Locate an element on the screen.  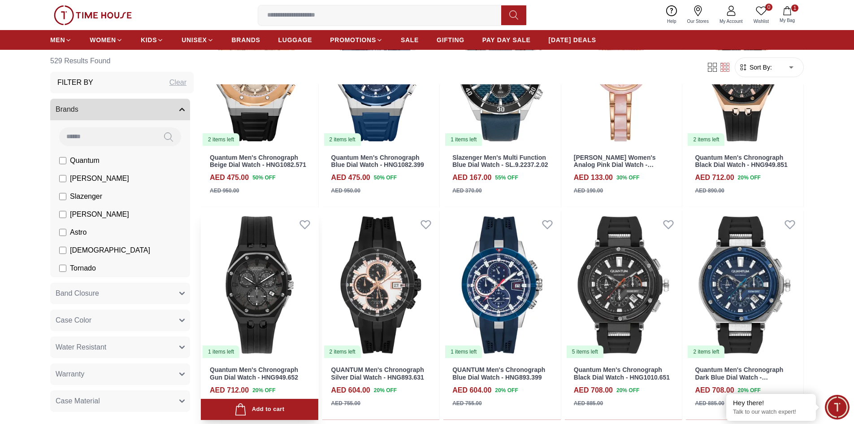
button: Sort By: is located at coordinates (755, 67).